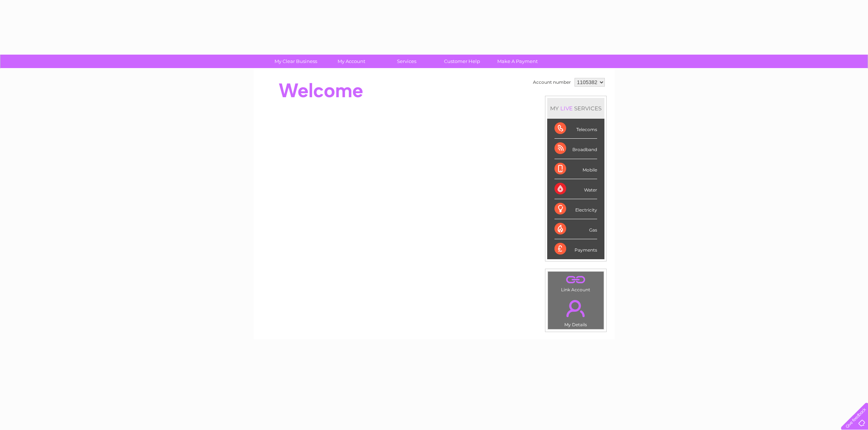 The image size is (868, 430). What do you see at coordinates (552, 83) in the screenshot?
I see `td: Account number` at bounding box center [552, 83].